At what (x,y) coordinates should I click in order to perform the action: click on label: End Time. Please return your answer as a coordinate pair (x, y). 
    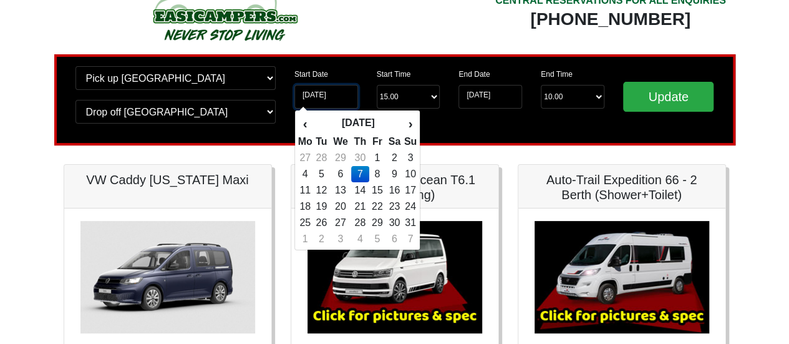
    Looking at the image, I should click on (556, 74).